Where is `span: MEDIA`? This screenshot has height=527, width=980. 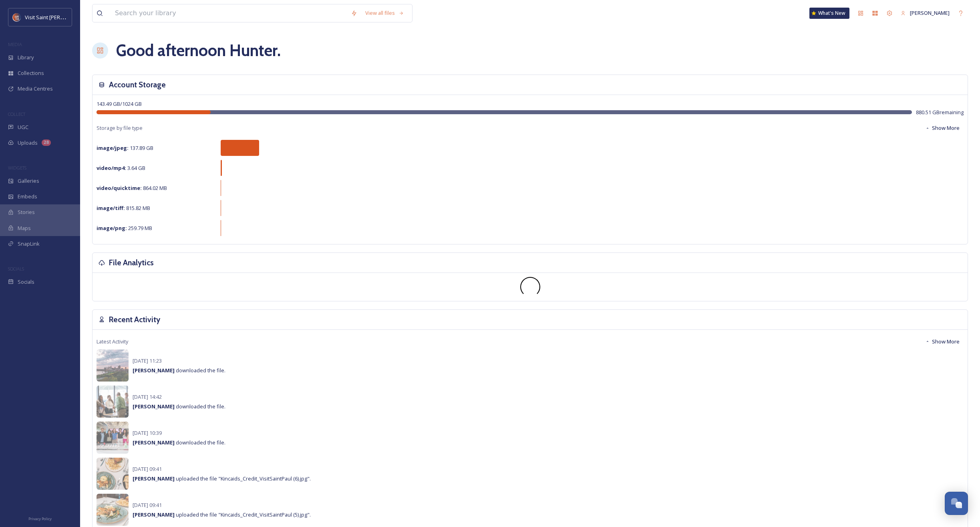 span: MEDIA is located at coordinates (15, 44).